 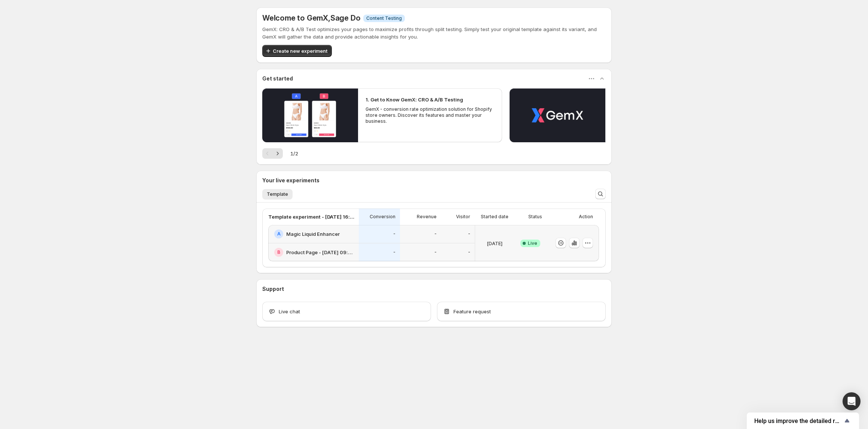 What do you see at coordinates (600, 194) in the screenshot?
I see `button: Search and filter results` at bounding box center [600, 194].